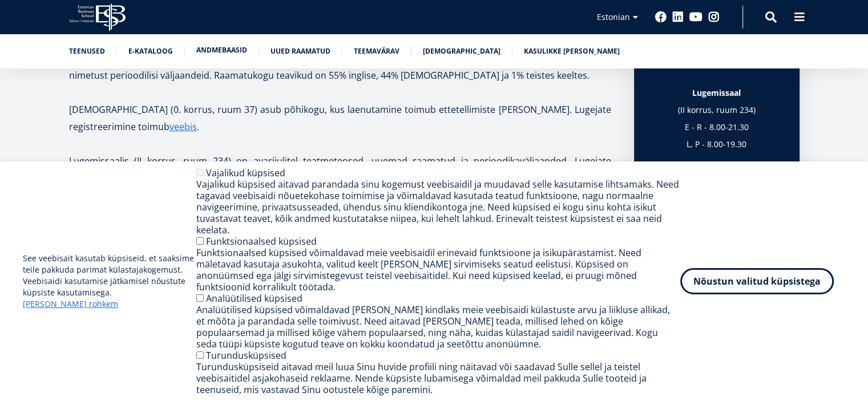  What do you see at coordinates (716, 153) in the screenshot?
I see `p: L, P - 8.00-19.30` at bounding box center [716, 153].